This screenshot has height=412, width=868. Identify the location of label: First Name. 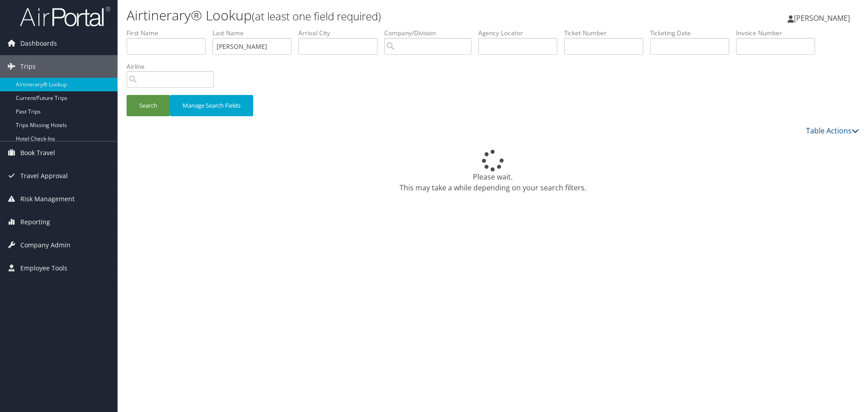
(169, 33).